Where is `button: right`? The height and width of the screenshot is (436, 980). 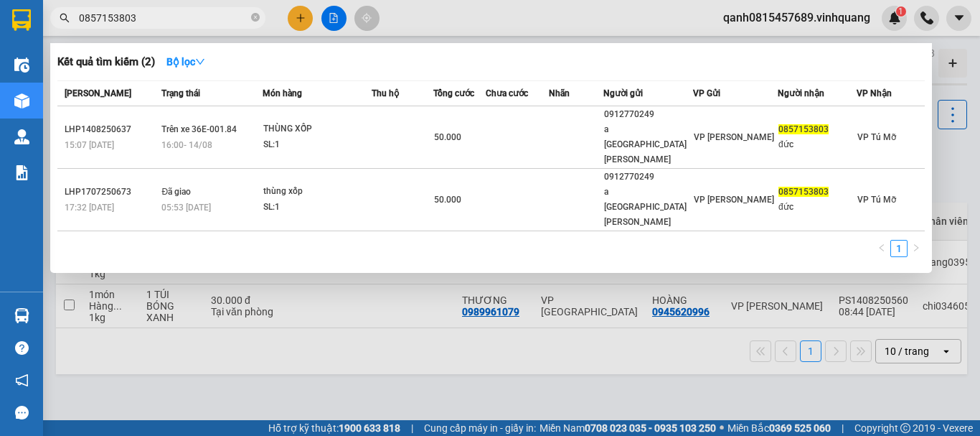 button: right is located at coordinates (916, 248).